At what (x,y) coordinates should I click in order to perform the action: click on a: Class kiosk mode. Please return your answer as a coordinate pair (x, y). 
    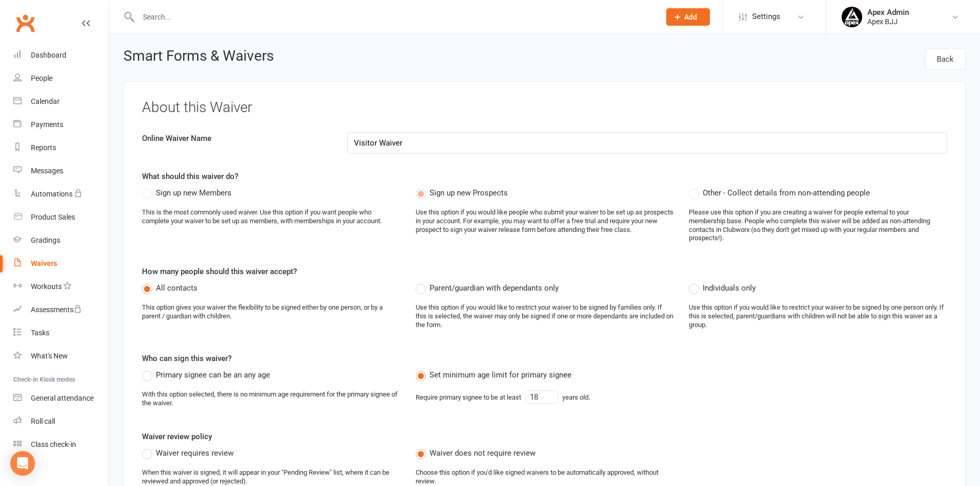
    Looking at the image, I should click on (61, 444).